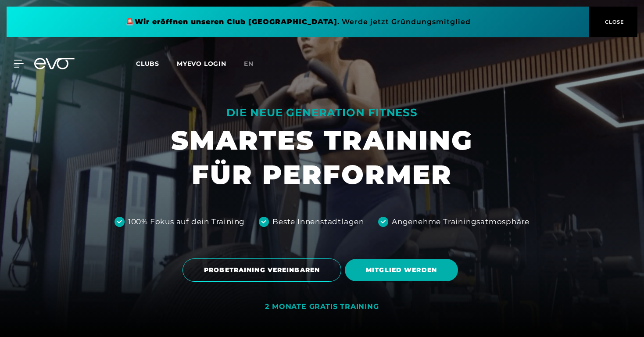 The width and height of the screenshot is (644, 337). I want to click on a: Clubs, so click(156, 63).